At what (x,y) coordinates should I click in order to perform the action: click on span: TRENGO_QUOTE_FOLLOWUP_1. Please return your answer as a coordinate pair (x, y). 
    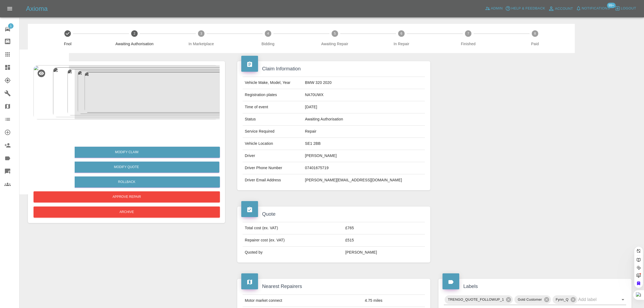
    Looking at the image, I should click on (476, 299).